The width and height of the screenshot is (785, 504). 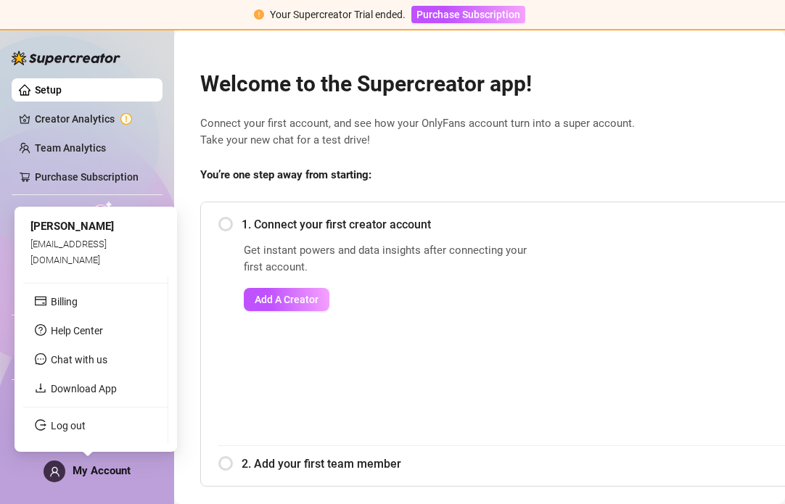 I want to click on a: Team Analytics, so click(x=70, y=148).